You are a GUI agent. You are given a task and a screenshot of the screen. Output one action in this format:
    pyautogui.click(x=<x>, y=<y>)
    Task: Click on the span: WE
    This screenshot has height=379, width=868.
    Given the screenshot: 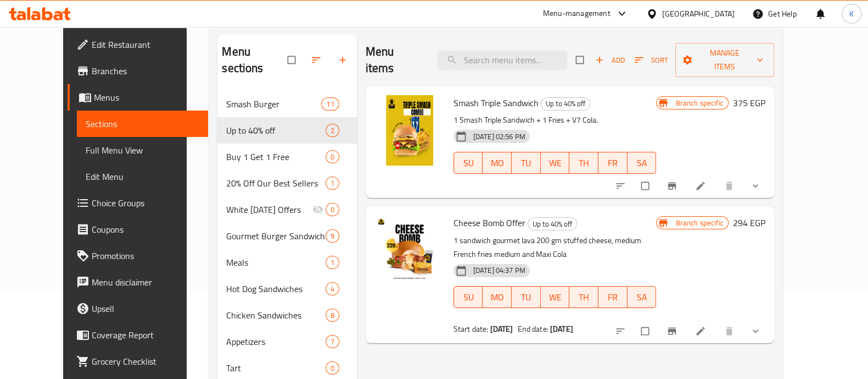 What is the action you would take?
    pyautogui.click(x=555, y=163)
    